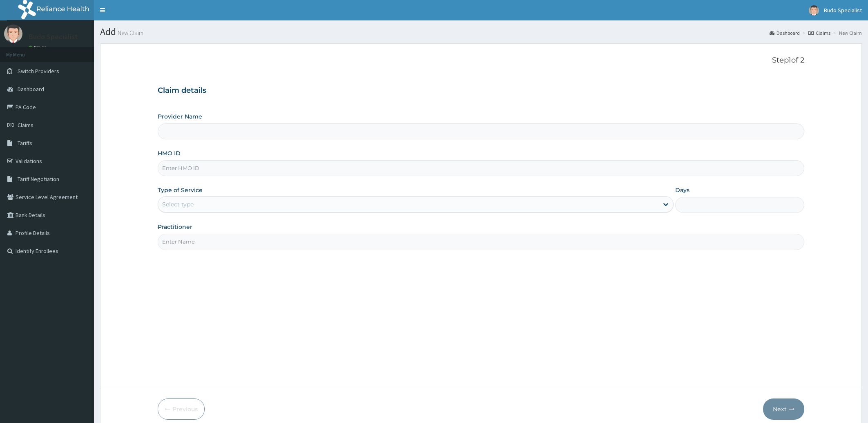  Describe the element at coordinates (25, 143) in the screenshot. I see `span: Tariffs` at that location.